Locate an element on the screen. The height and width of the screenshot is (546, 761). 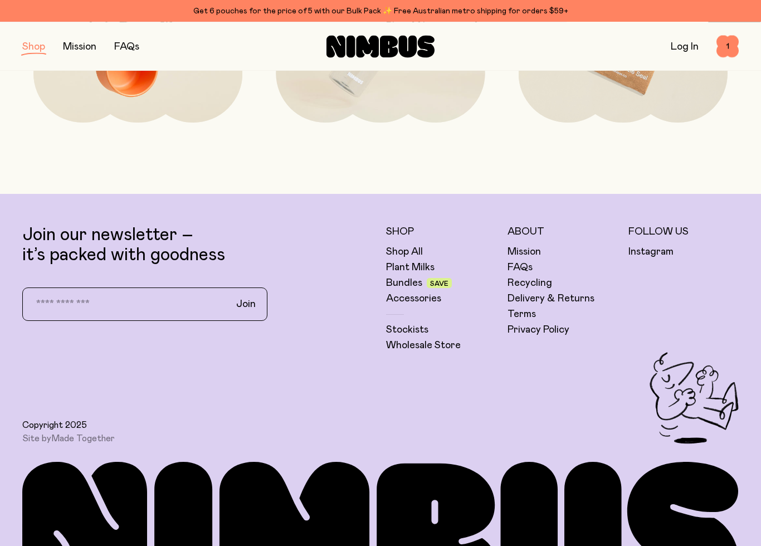
span: 1 is located at coordinates (728, 47).